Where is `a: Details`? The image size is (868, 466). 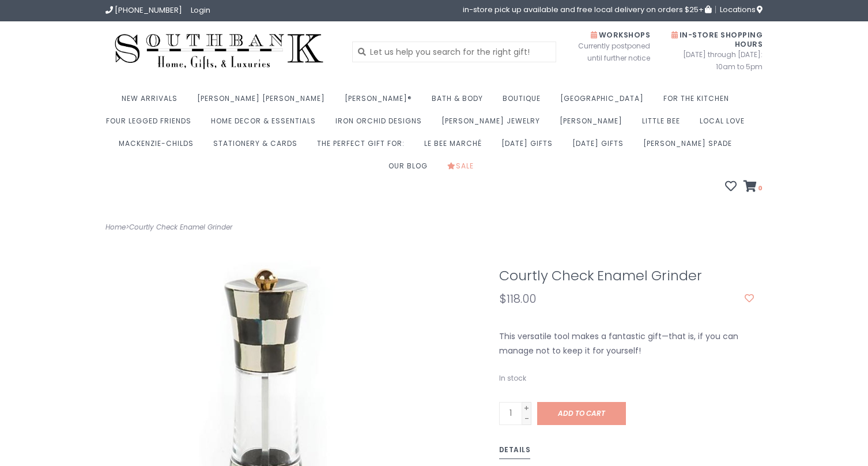 a: Details is located at coordinates (515, 451).